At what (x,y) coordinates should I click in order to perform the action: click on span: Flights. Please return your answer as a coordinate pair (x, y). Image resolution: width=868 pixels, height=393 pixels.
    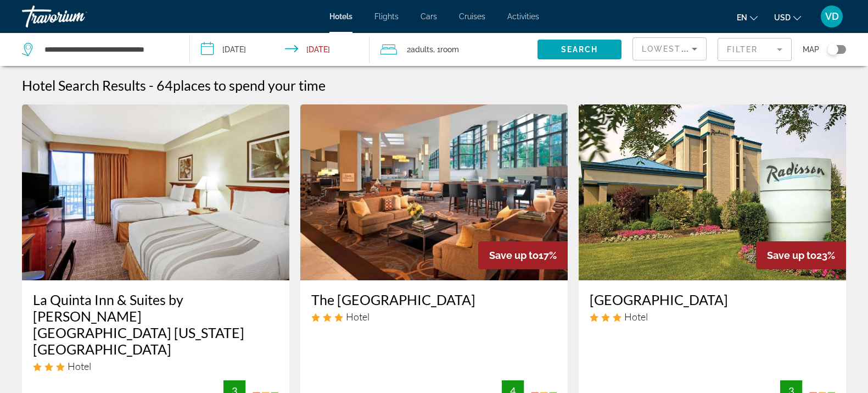
    Looking at the image, I should click on (387, 16).